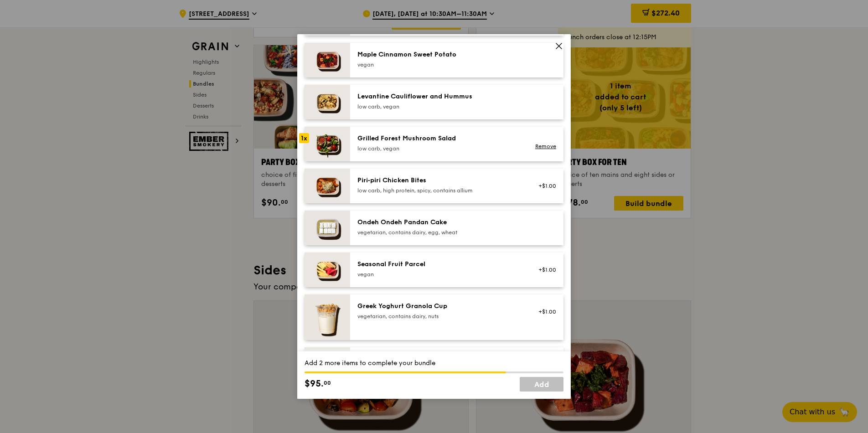 This screenshot has height=433, width=868. Describe the element at coordinates (327, 317) in the screenshot. I see `img: daily_normal_Greek_Yoghurt_Granola_Cup.jpeg` at that location.